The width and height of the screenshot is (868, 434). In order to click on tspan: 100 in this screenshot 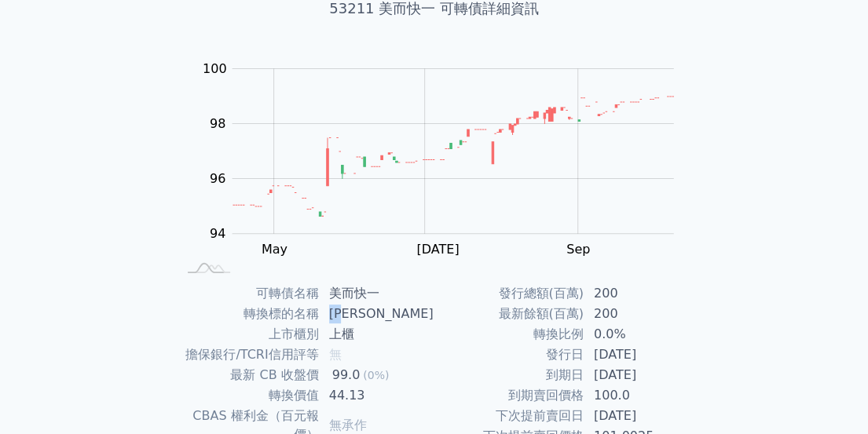, I will do `click(214, 69)`.